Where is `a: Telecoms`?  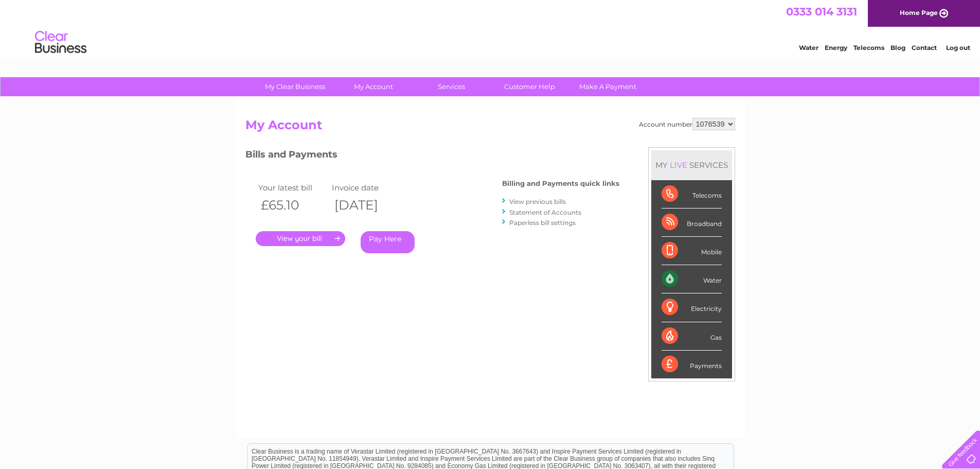
a: Telecoms is located at coordinates (869, 47).